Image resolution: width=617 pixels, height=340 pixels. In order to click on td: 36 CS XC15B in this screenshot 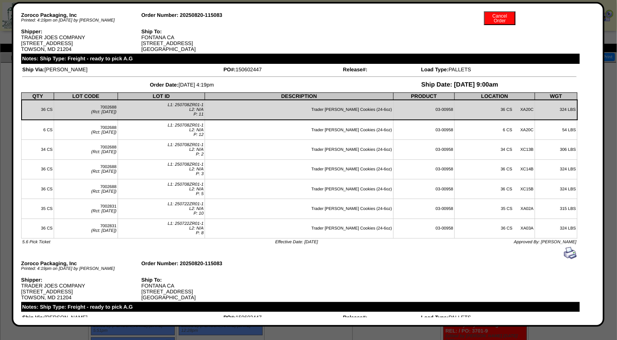, I will do `click(495, 189)`.